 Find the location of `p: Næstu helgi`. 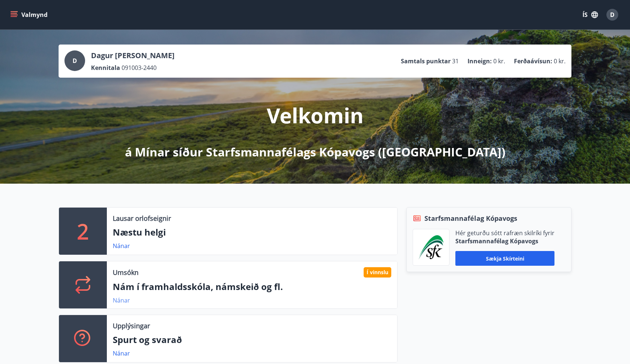

p: Næstu helgi is located at coordinates (252, 232).